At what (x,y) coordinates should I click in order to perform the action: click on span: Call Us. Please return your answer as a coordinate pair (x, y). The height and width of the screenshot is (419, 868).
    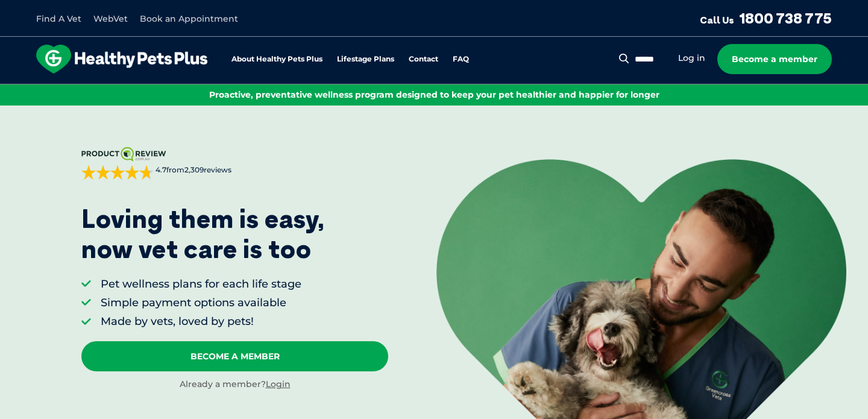
    Looking at the image, I should click on (716, 19).